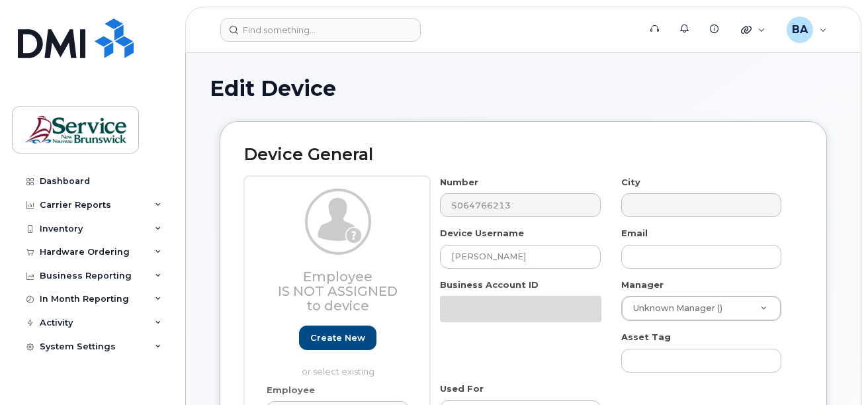 The width and height of the screenshot is (868, 405). What do you see at coordinates (524, 155) in the screenshot?
I see `h2: Device General` at bounding box center [524, 155].